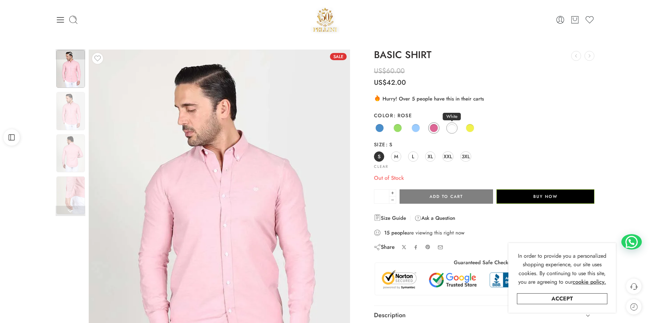 This screenshot has height=323, width=650. Describe the element at coordinates (428, 247) in the screenshot. I see `a: Pin on Pinterest` at that location.